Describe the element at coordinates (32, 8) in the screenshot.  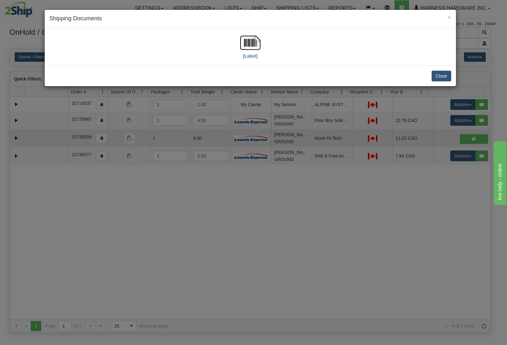
I see `div: live help - online` at that location.